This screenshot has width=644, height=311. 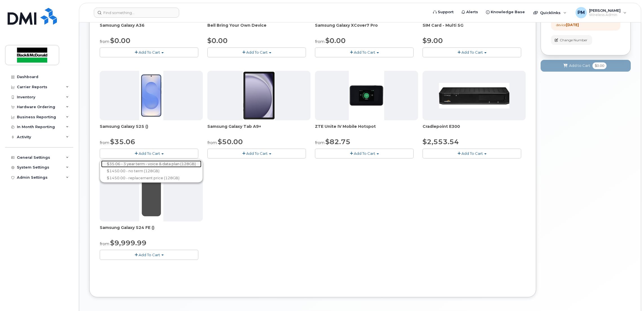 What do you see at coordinates (366, 28) in the screenshot?
I see `div: Samsung Galaxy XCover7 Pro` at bounding box center [366, 28].